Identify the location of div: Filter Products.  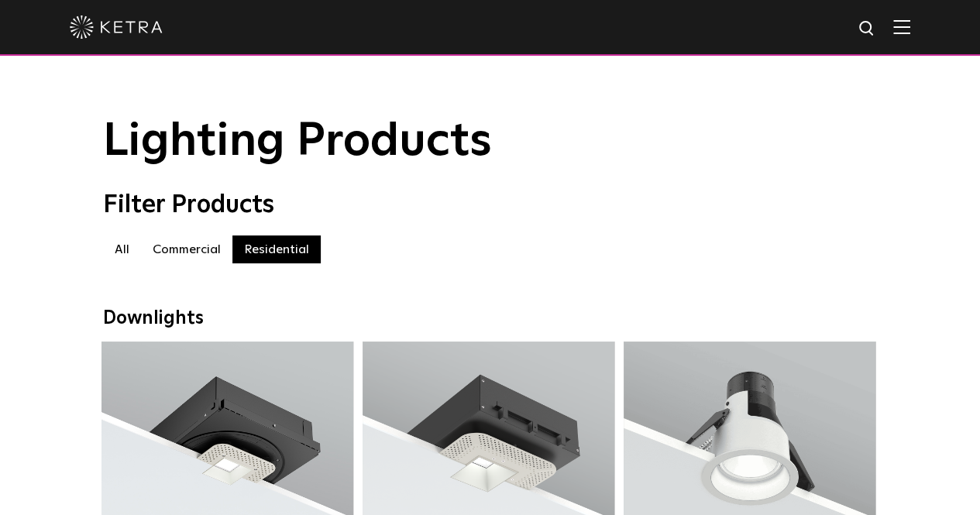
(491, 205).